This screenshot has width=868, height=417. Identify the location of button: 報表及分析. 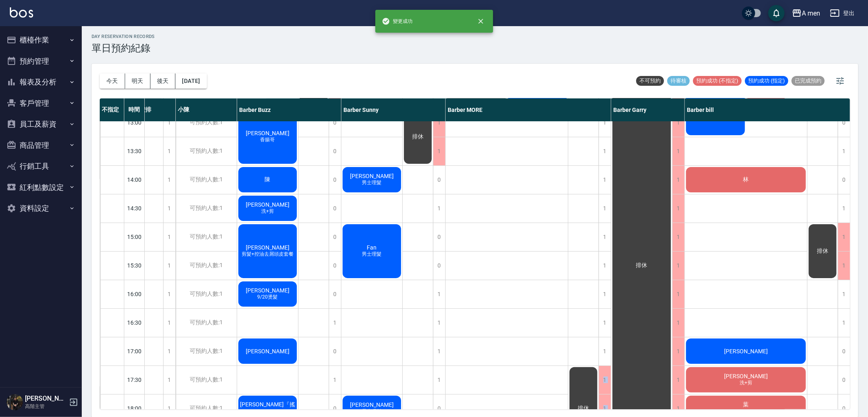
(41, 82).